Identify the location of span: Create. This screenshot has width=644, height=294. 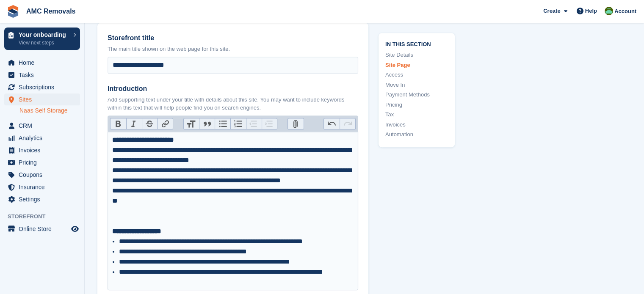
(552, 11).